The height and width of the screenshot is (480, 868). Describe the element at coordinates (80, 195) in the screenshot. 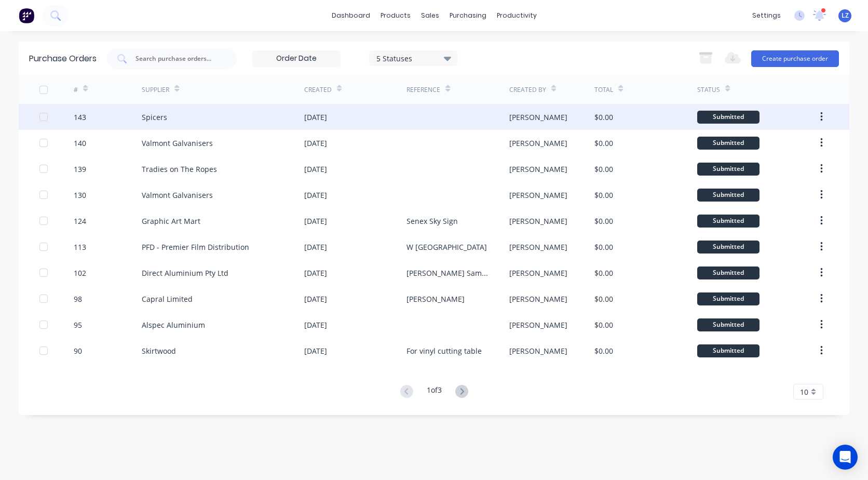

I see `div: 130` at that location.